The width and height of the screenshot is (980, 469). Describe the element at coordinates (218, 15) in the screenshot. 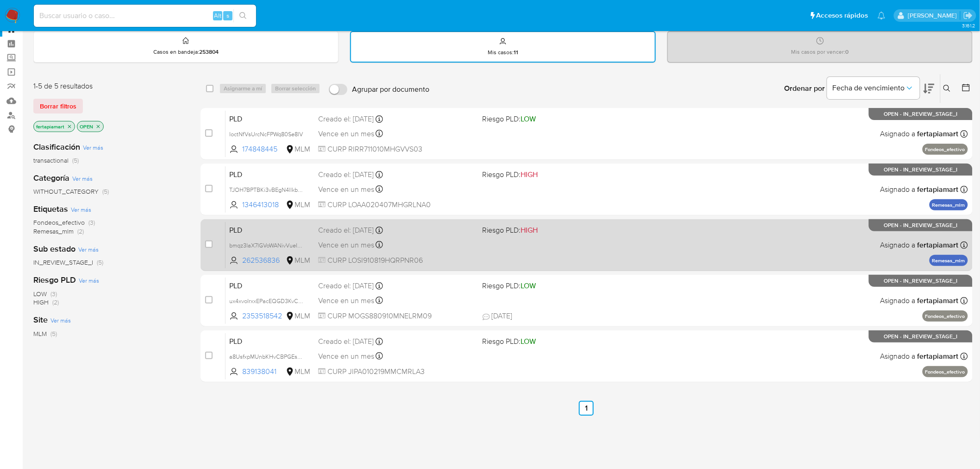

I see `span: Alt` at that location.